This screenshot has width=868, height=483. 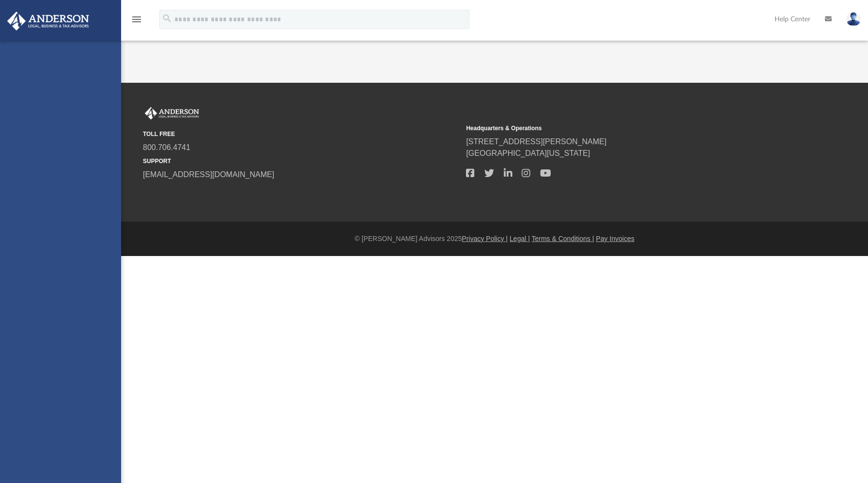 I want to click on a: menu, so click(x=136, y=22).